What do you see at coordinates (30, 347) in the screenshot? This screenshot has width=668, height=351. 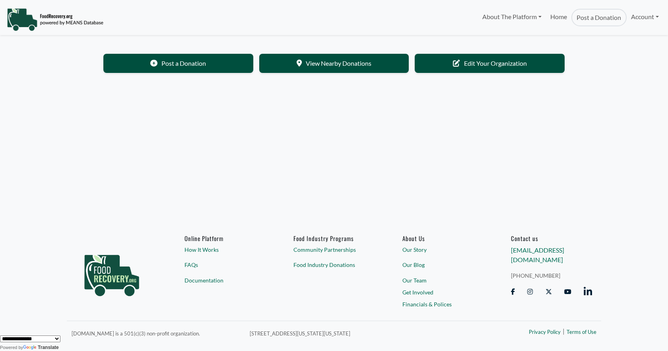 I see `img: Google Translate` at bounding box center [30, 347].